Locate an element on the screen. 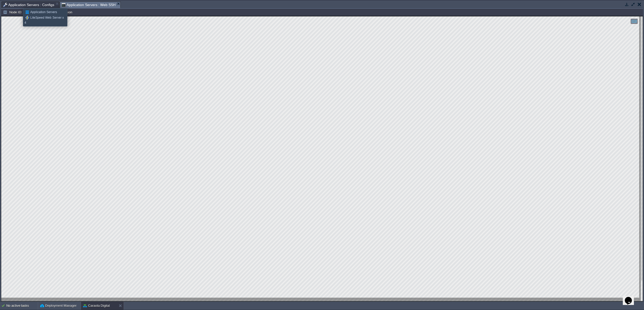 The width and height of the screenshot is (644, 310). button: Caraota Digital is located at coordinates (97, 306).